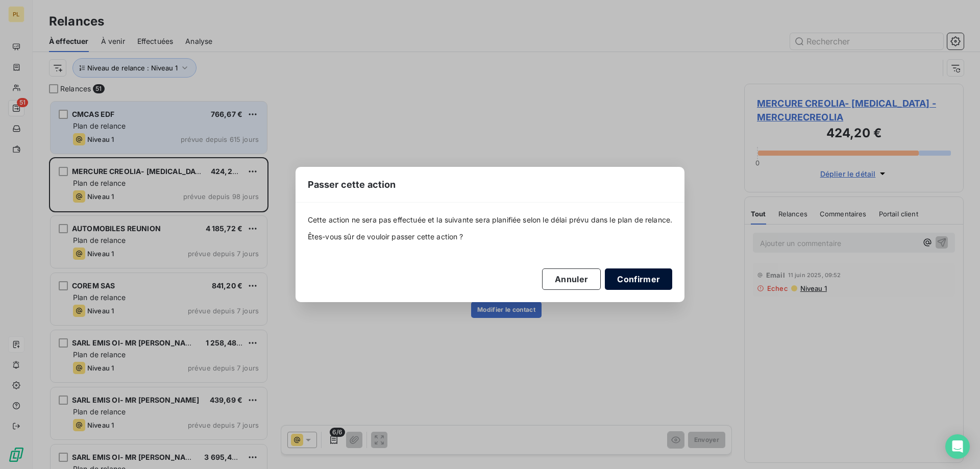 Image resolution: width=980 pixels, height=469 pixels. Describe the element at coordinates (639, 279) in the screenshot. I see `button: Confirmer` at that location.